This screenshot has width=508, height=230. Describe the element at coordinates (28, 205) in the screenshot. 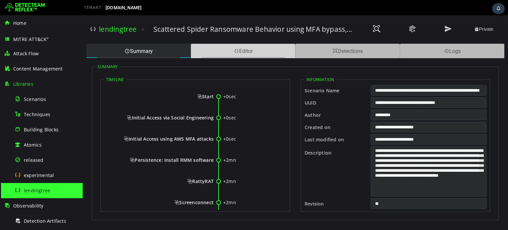

I see `span: Observability` at that location.